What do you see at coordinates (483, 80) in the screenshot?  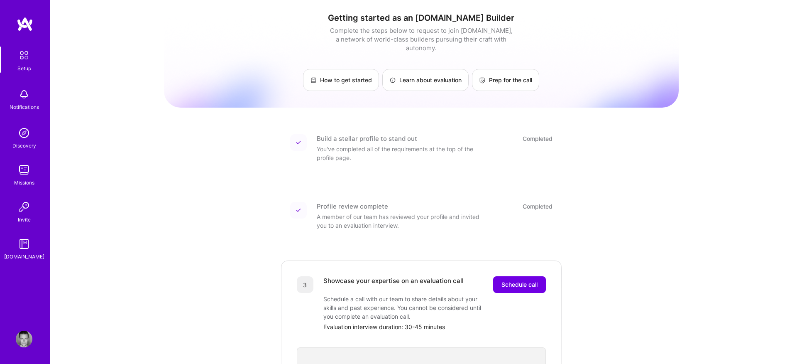 I see `img: Prep for the call` at bounding box center [483, 80].